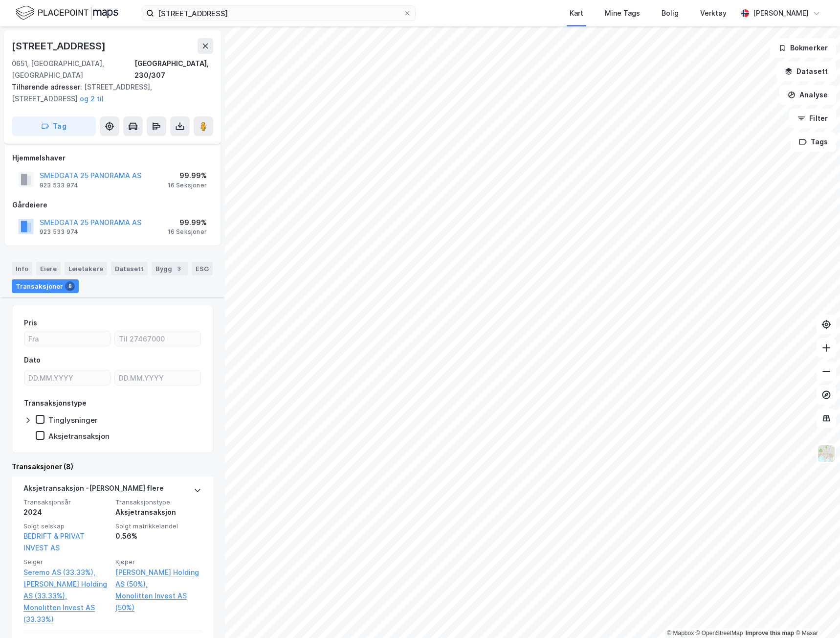 The width and height of the screenshot is (840, 638). I want to click on a: BEDRIFT & PRIVAT INVEST AS, so click(54, 541).